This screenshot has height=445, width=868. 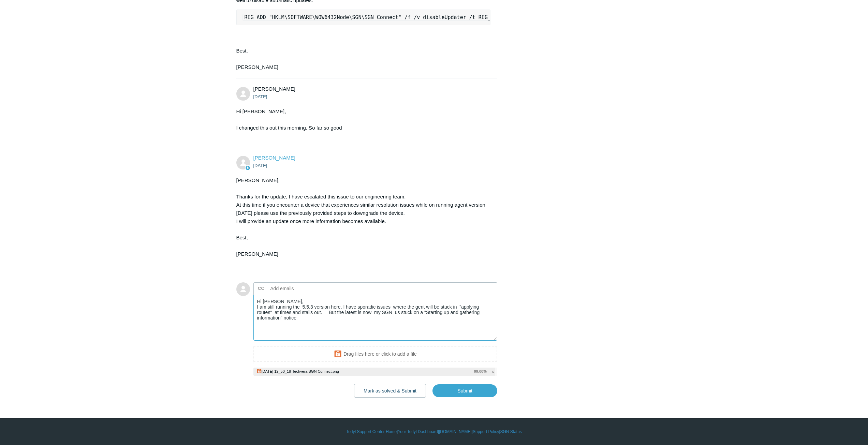 What do you see at coordinates (275, 157) in the screenshot?
I see `span: Kris Haire` at bounding box center [275, 157].